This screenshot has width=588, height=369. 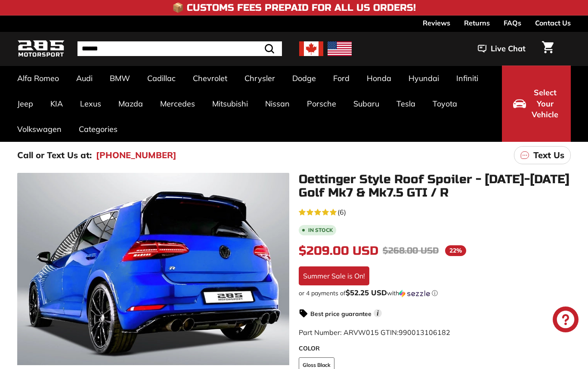 What do you see at coordinates (98, 129) in the screenshot?
I see `a: Categories` at bounding box center [98, 129].